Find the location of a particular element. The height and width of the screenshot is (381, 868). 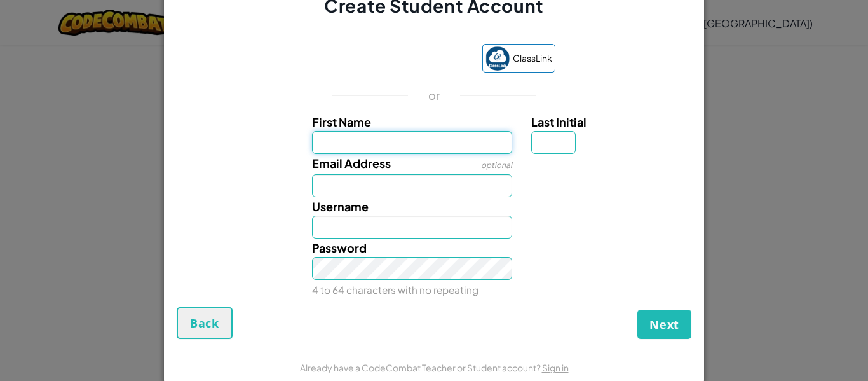

button: Back is located at coordinates (205, 323).